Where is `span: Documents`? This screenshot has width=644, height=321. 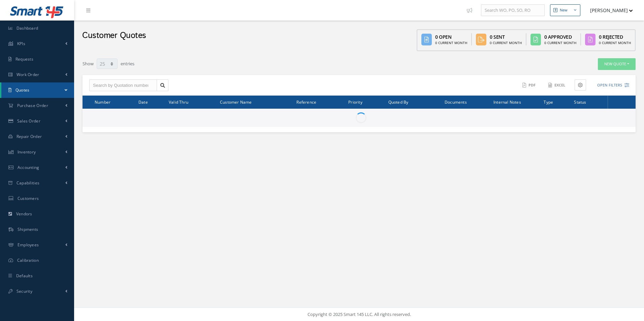
span: Documents is located at coordinates (456, 102).